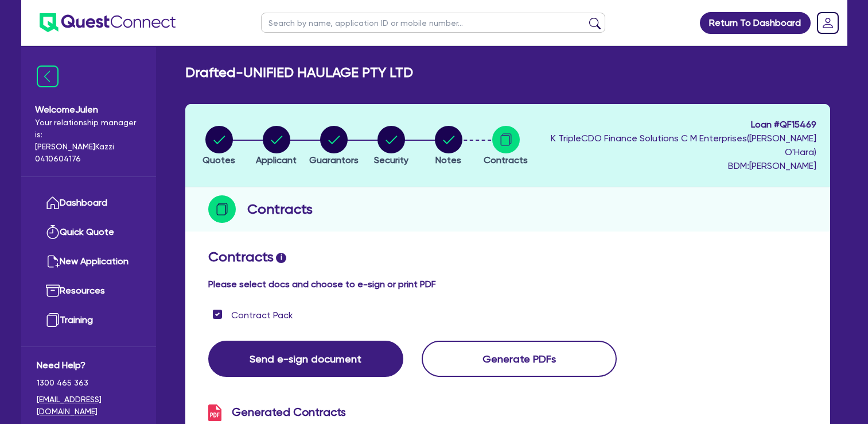 Image resolution: width=868 pixels, height=424 pixels. What do you see at coordinates (88, 232) in the screenshot?
I see `a: Quick Quote` at bounding box center [88, 232].